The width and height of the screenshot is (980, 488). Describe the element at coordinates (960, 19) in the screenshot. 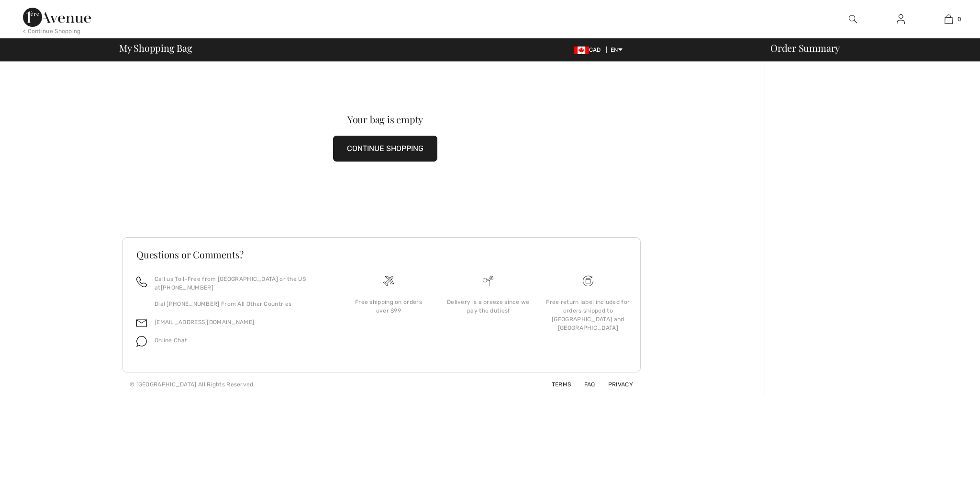

I see `span: 0` at that location.